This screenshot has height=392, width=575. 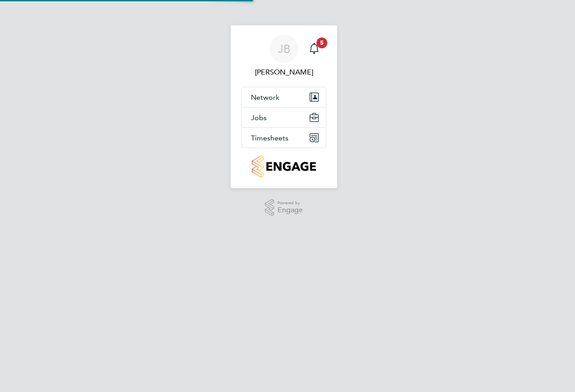 What do you see at coordinates (283, 166) in the screenshot?
I see `img: countryside-properties-logo-retina.png` at bounding box center [283, 166].